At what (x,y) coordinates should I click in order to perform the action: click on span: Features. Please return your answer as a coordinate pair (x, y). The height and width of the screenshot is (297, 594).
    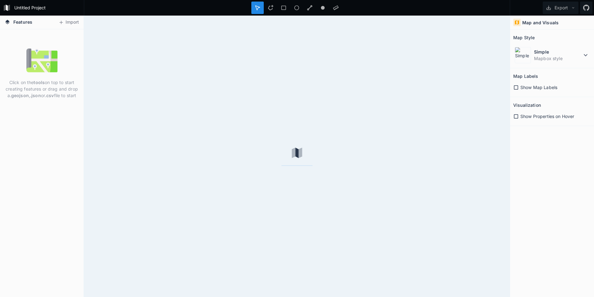
    Looking at the image, I should click on (23, 22).